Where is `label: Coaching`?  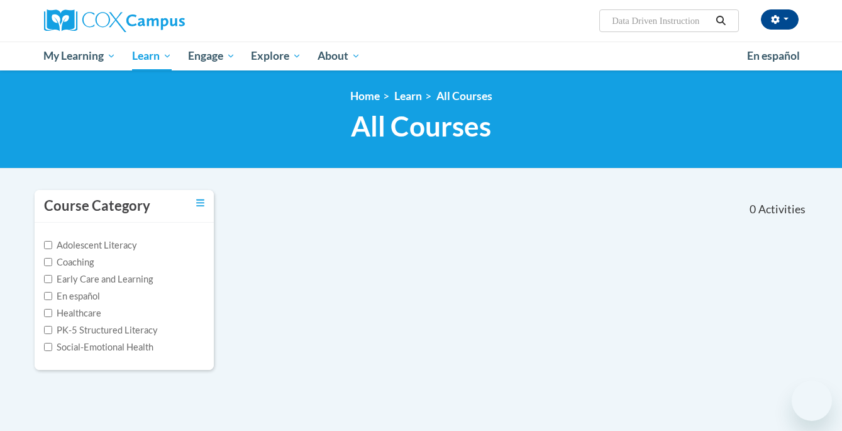
label: Coaching is located at coordinates (69, 262).